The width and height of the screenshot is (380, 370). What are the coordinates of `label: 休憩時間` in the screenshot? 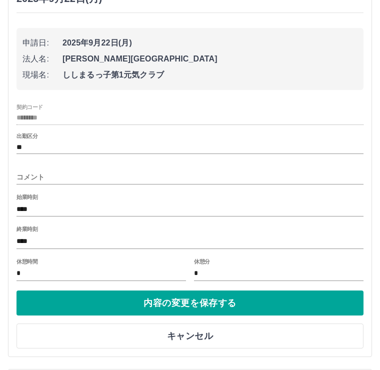 It's located at (27, 261).